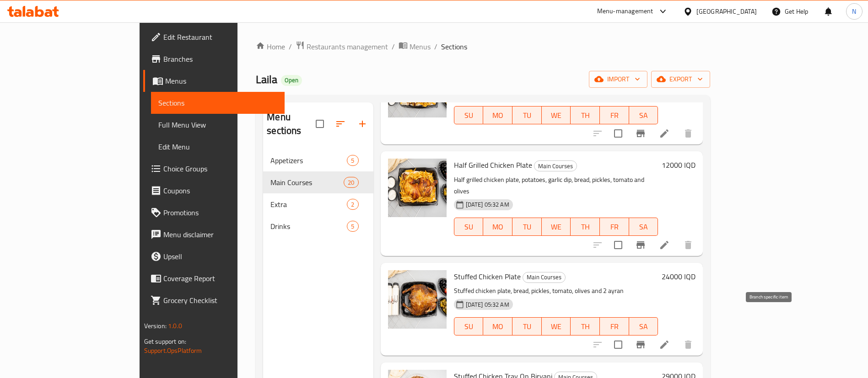  Describe the element at coordinates (214, 59) in the screenshot. I see `a: Branches` at that location.